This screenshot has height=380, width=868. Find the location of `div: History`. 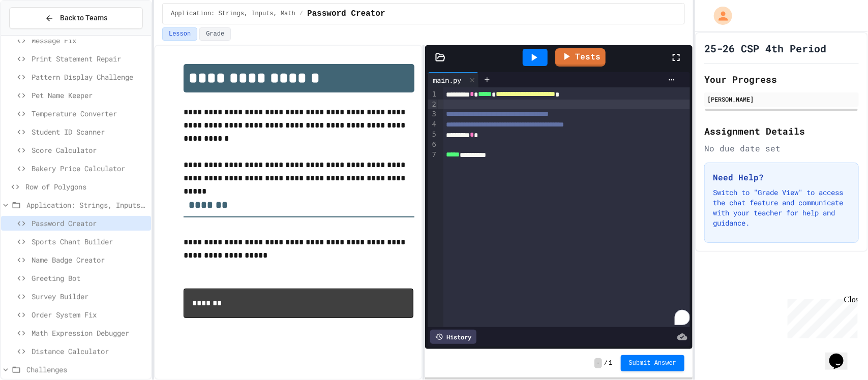

div: History is located at coordinates (453, 337).